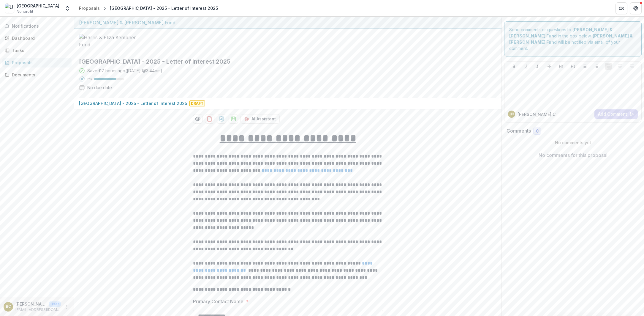 This screenshot has height=316, width=644. What do you see at coordinates (99, 87) in the screenshot?
I see `div: No due date` at bounding box center [99, 87].